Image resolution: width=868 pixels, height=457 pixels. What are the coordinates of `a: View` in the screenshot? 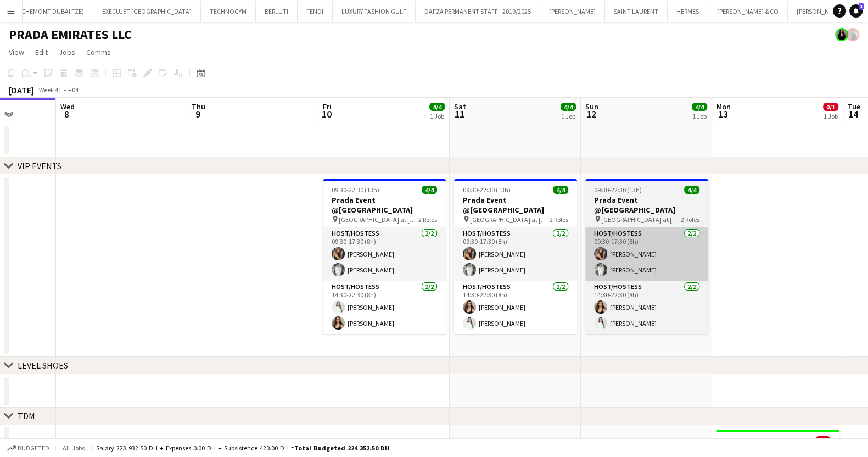 It's located at (17, 52).